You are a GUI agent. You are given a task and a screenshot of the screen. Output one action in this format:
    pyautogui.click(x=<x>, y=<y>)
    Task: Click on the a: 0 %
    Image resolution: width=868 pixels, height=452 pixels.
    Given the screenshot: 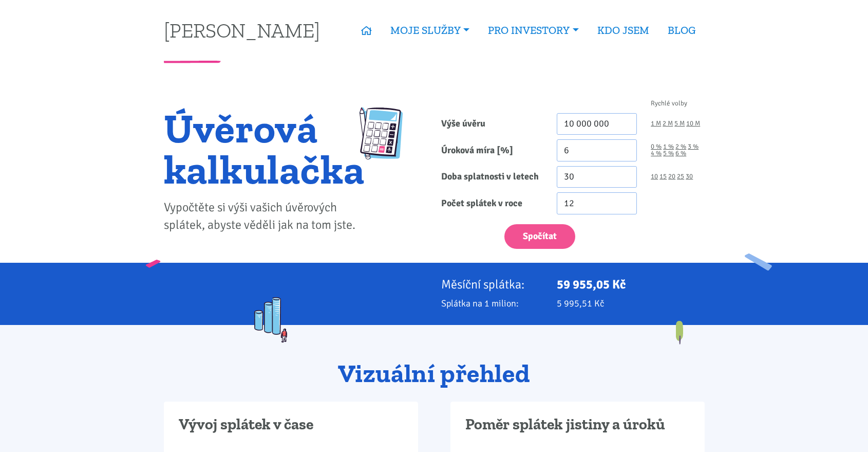 What is the action you would take?
    pyautogui.click(x=656, y=147)
    